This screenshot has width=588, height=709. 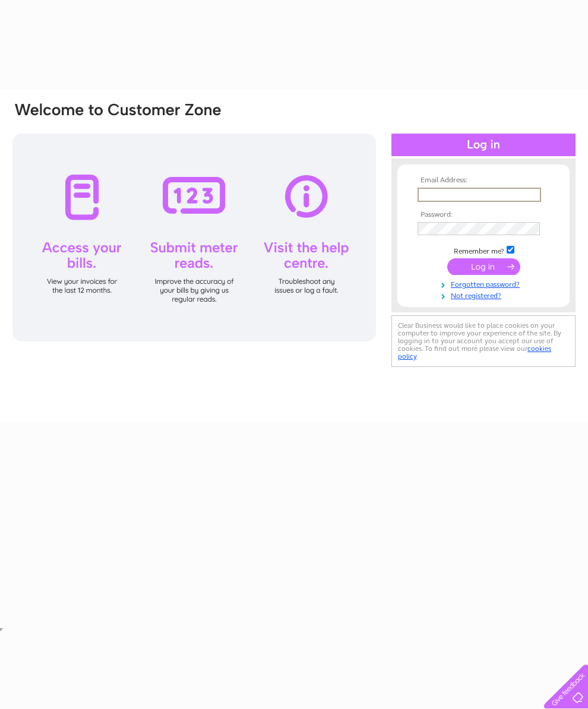 I want to click on td: Remember me?, so click(x=484, y=250).